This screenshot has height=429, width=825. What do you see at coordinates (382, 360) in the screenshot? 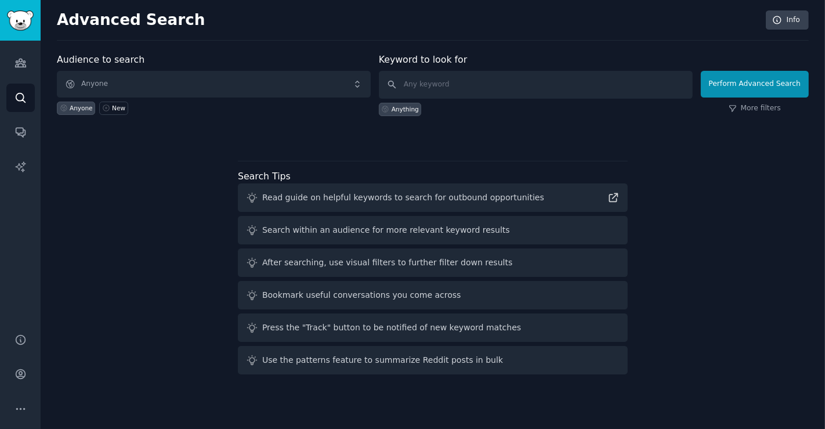
I see `div: Use the patterns feature to summarize Reddit posts in bulk` at bounding box center [382, 360].